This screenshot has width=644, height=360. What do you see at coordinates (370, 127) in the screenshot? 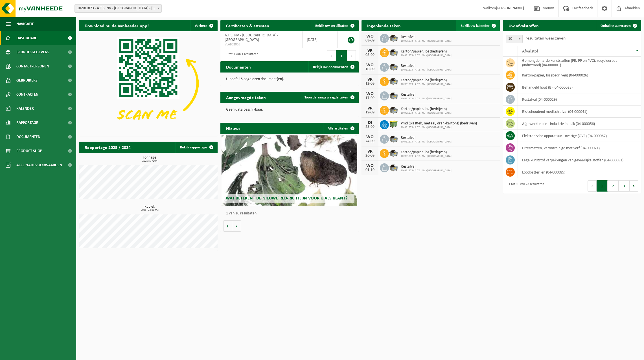
I see `div: 23-09` at bounding box center [370, 127].